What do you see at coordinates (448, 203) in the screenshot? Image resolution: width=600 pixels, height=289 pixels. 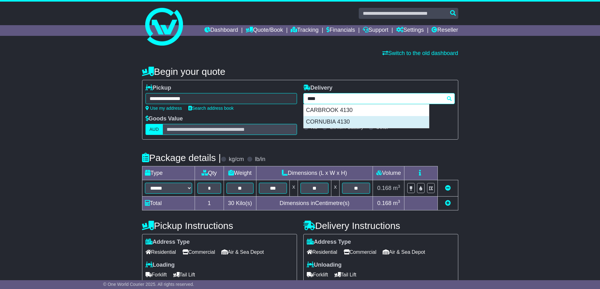 I see `a: Add new item` at bounding box center [448, 203].